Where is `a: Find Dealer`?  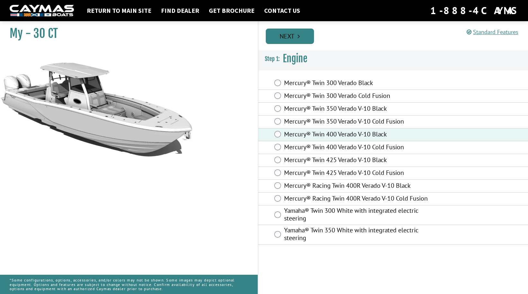 a: Find Dealer is located at coordinates (180, 11).